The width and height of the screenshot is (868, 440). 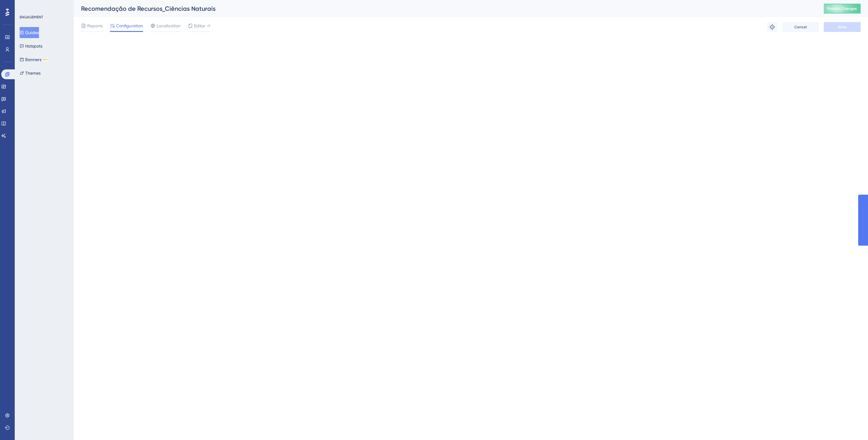 I want to click on button: Save, so click(x=842, y=27).